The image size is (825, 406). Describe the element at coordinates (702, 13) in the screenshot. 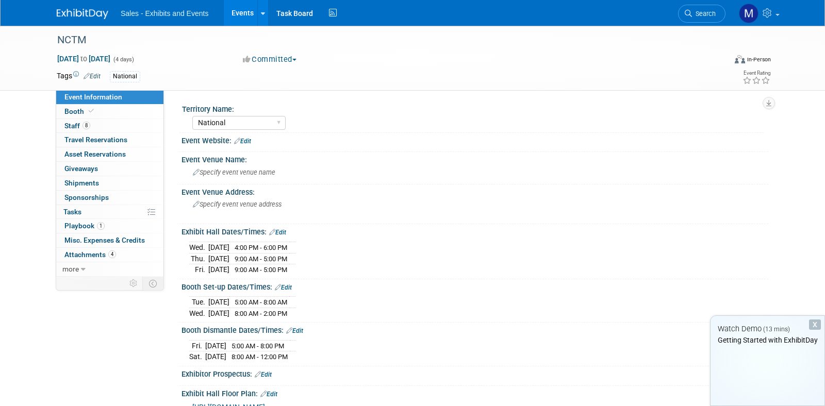

I see `a: Search` at that location.